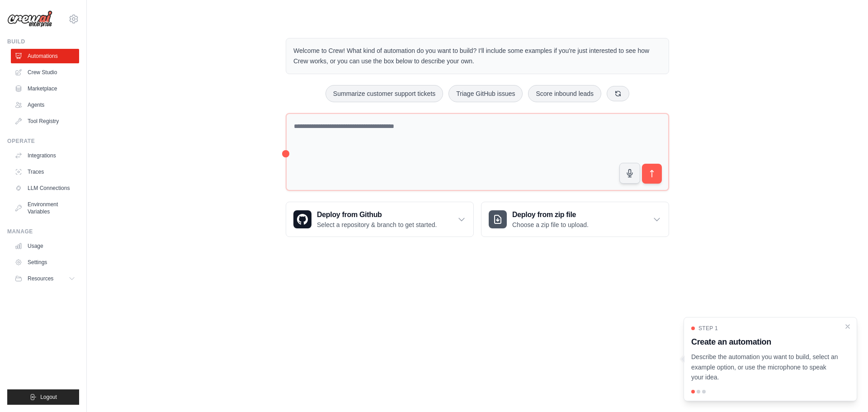 The image size is (868, 412). What do you see at coordinates (45, 156) in the screenshot?
I see `a: Integrations` at bounding box center [45, 156].